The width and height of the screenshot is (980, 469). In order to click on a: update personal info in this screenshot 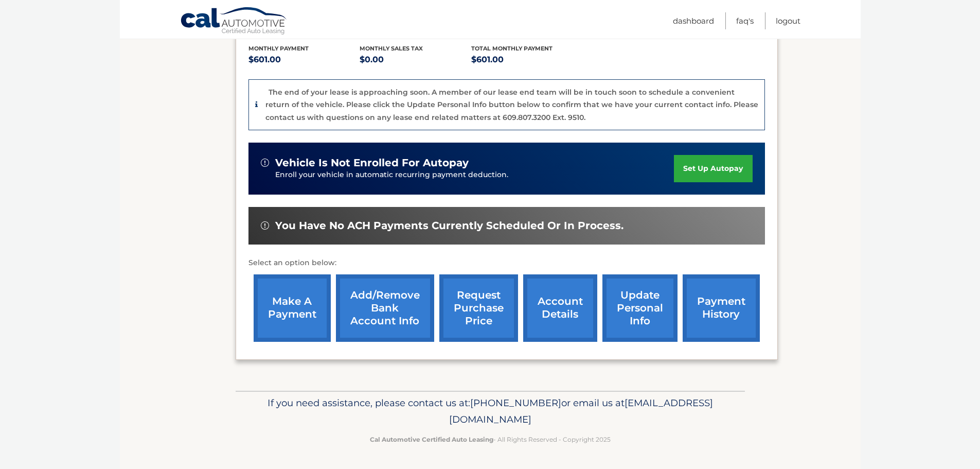, I will do `click(640, 308)`.